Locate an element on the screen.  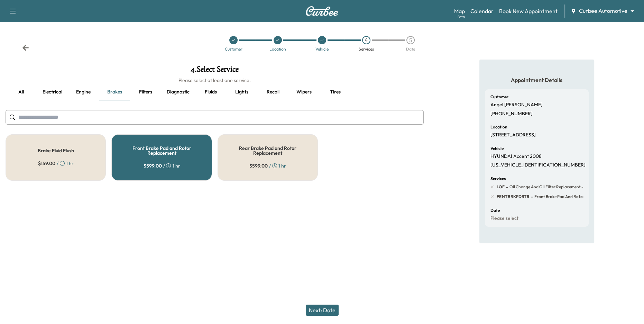
span: LOF is located at coordinates (500, 187).